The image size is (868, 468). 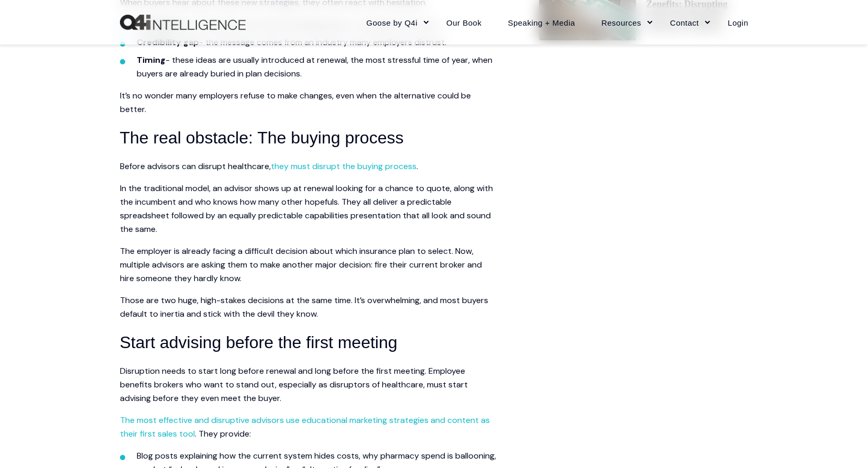 What do you see at coordinates (305, 427) in the screenshot?
I see `a: The most effective and disruptive advisors use educational marketing strategies and content as th...` at bounding box center [305, 427].